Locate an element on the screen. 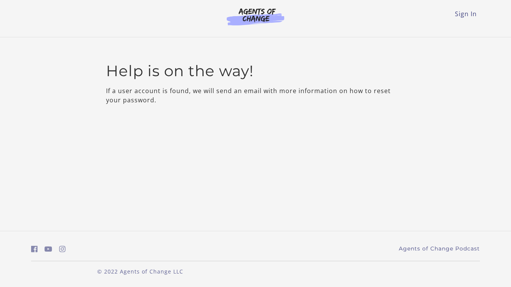 The width and height of the screenshot is (511, 287). h2: Help is on the way! is located at coordinates (256, 71).